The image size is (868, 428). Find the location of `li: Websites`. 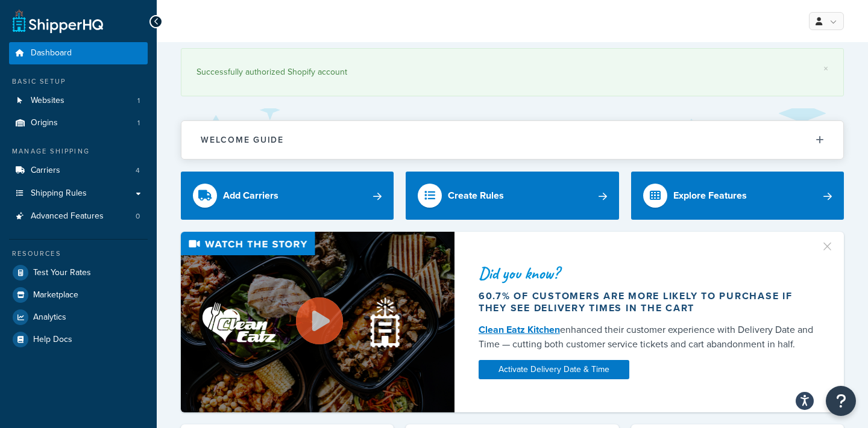

li: Websites is located at coordinates (78, 100).